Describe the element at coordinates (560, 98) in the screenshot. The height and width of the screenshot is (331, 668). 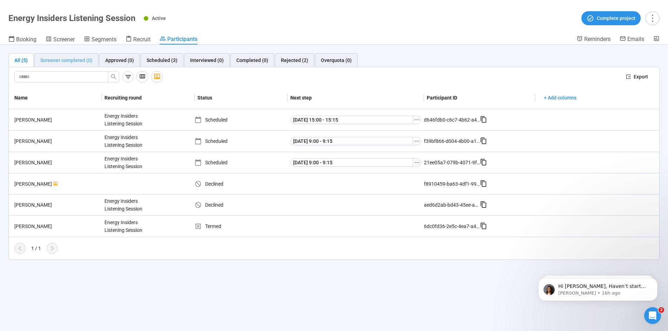
I see `span: + Add columns` at that location.